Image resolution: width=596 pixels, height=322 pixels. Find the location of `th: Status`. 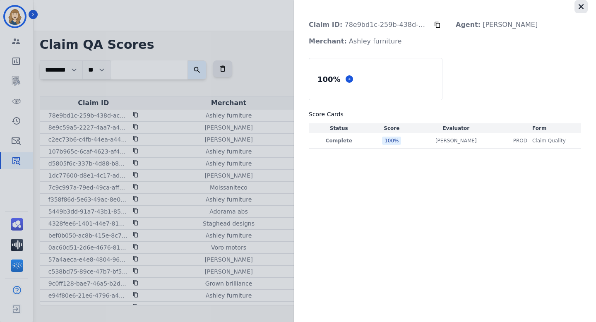

th: Status is located at coordinates (339, 128).